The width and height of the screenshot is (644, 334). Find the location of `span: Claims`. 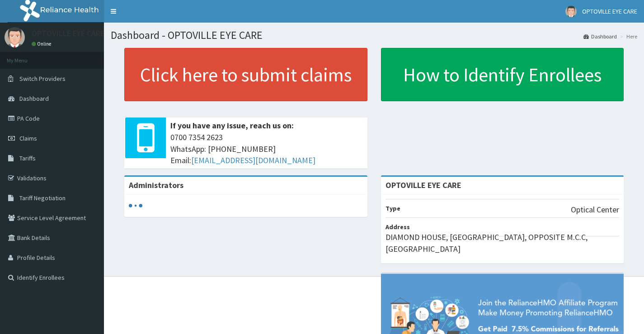

span: Claims is located at coordinates (28, 138).